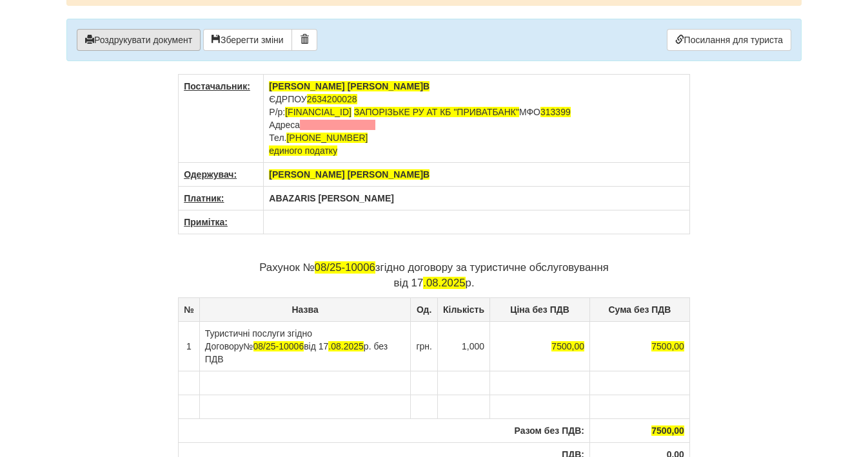 The height and width of the screenshot is (457, 868). I want to click on th: Сума без ПДВ, so click(639, 309).